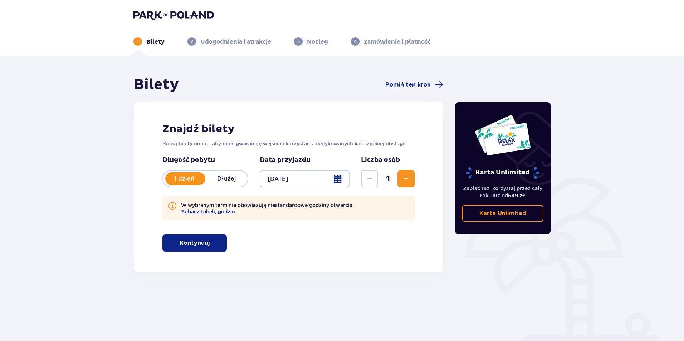  I want to click on p: Kupuj bilety online, aby mieć gwarancję wejścia i korzystać z dedykowanych kas szybkiej obsługi., so click(288, 144).